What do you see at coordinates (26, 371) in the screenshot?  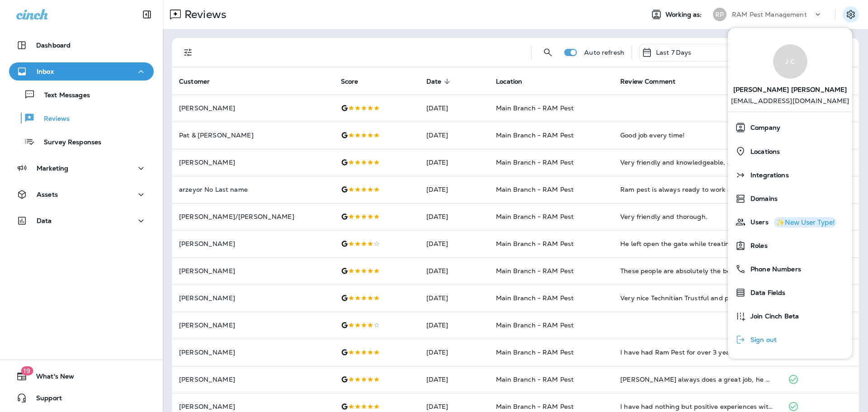 I see `span: 19` at bounding box center [26, 371].